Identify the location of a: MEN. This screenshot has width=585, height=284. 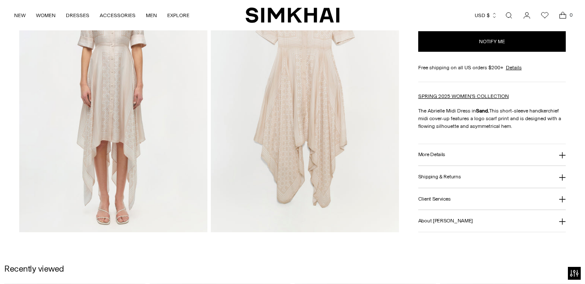
(151, 15).